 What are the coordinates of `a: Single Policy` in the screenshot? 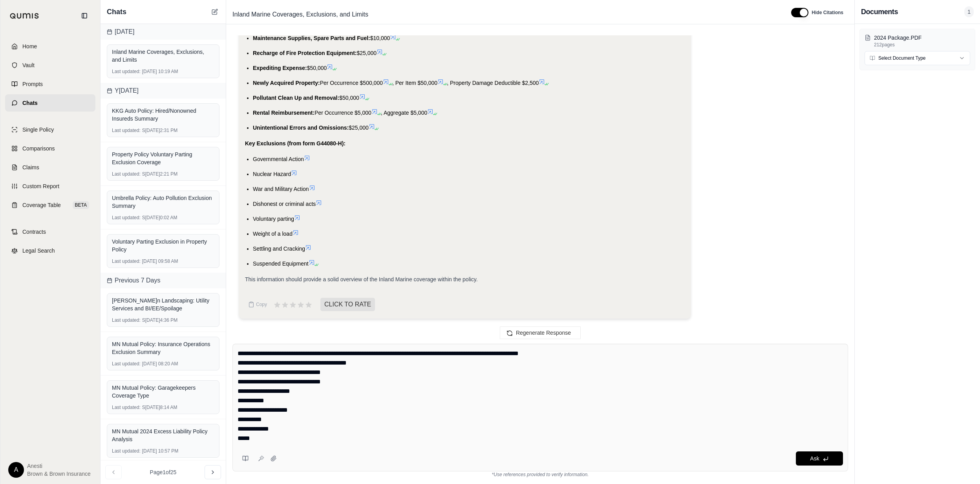 It's located at (50, 130).